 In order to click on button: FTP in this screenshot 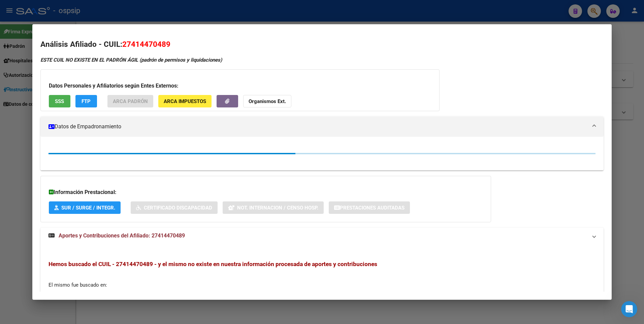, I will do `click(86, 101)`.